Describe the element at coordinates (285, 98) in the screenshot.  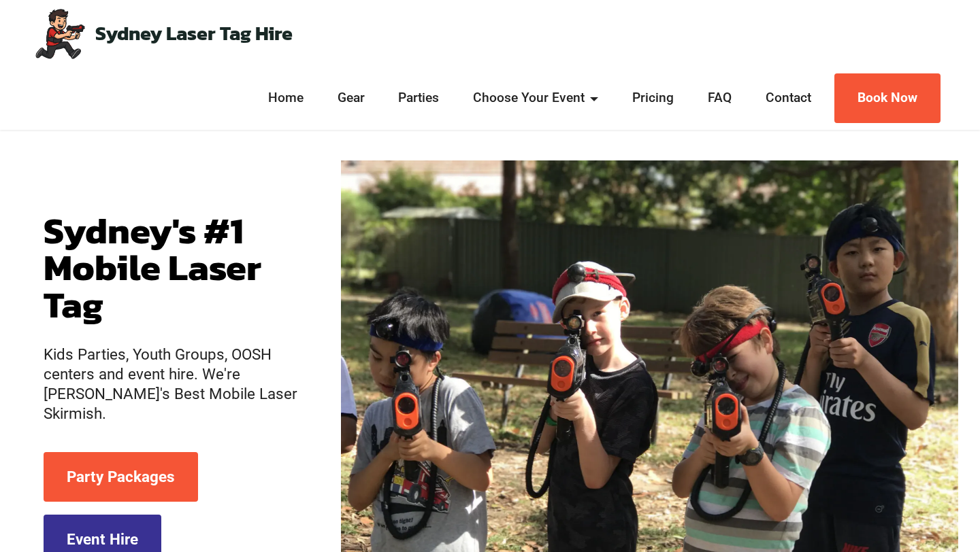
I see `a: Home` at that location.